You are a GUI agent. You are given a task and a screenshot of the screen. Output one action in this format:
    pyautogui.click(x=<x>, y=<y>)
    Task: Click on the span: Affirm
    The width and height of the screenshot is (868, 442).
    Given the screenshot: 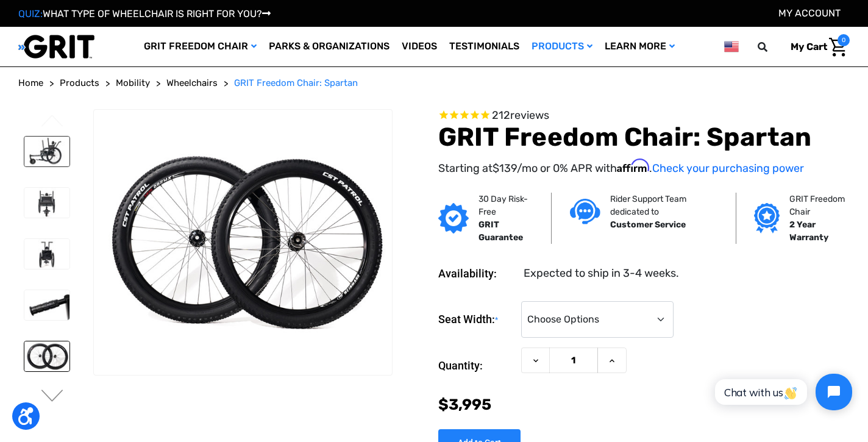 What is the action you would take?
    pyautogui.click(x=633, y=166)
    